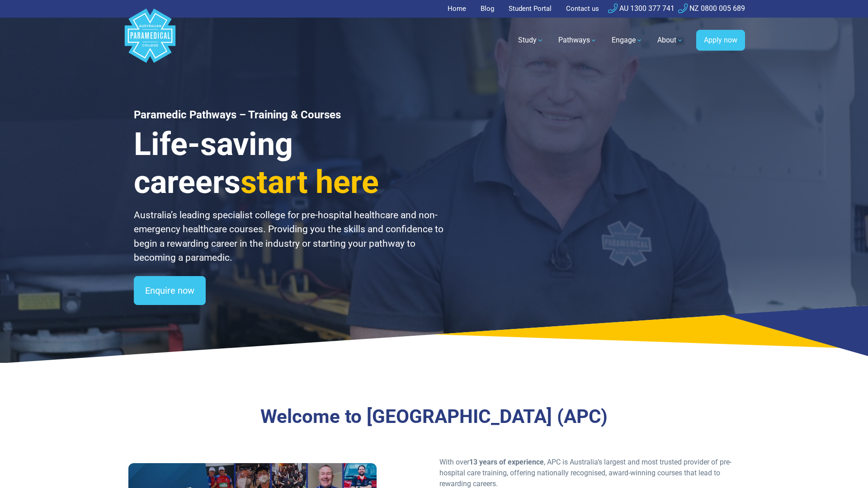 Image resolution: width=868 pixels, height=488 pixels. What do you see at coordinates (150, 41) in the screenshot?
I see `a: Australian Paramedical College` at bounding box center [150, 41].